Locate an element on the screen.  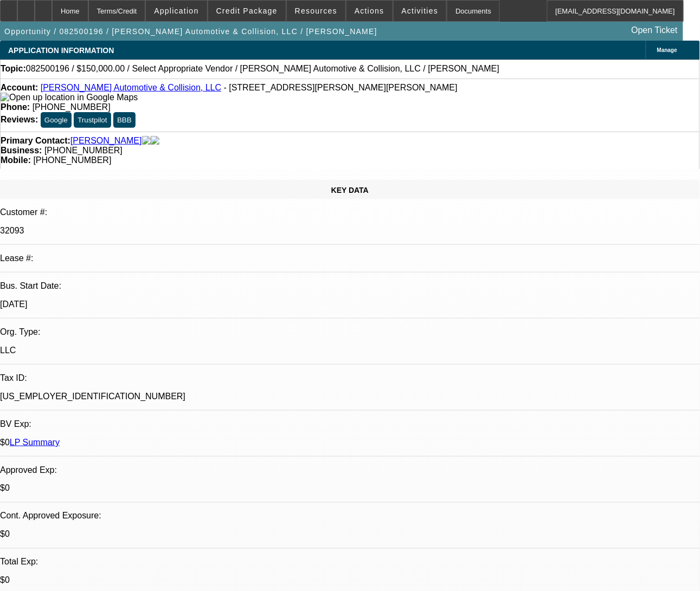
strong: Phone: is located at coordinates (15, 107).